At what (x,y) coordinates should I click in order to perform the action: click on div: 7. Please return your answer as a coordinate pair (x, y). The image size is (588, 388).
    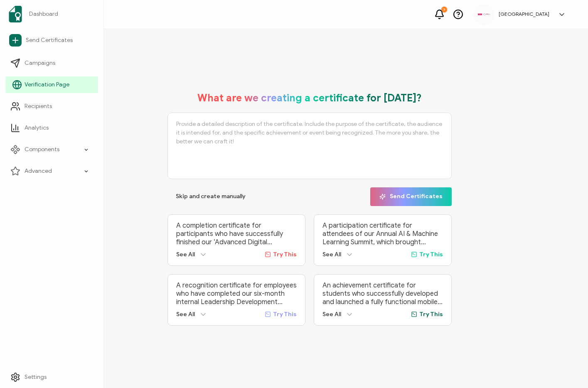
    Looking at the image, I should click on (444, 10).